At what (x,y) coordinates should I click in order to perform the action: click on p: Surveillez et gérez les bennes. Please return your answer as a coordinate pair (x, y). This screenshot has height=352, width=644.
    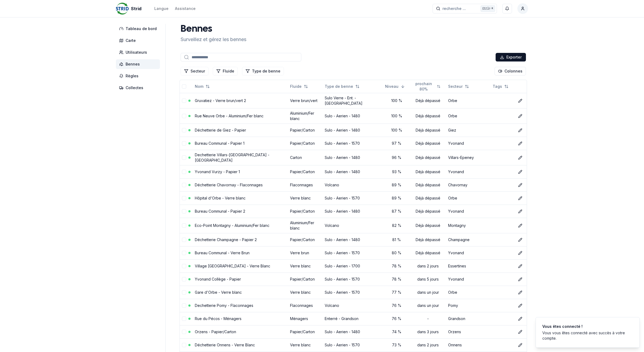
    Looking at the image, I should click on (213, 40).